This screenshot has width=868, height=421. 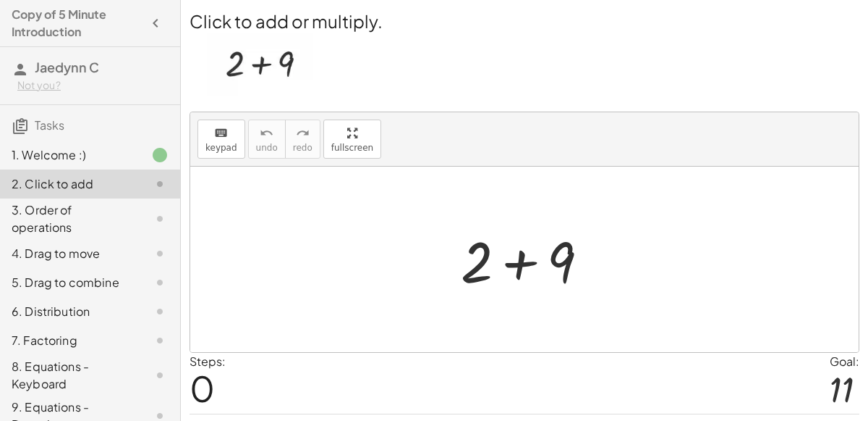 I want to click on img: acc24cad2d66776ab3378aca534db7173dae579742b331bb719a8ca59f72f8de.webp, so click(x=260, y=64).